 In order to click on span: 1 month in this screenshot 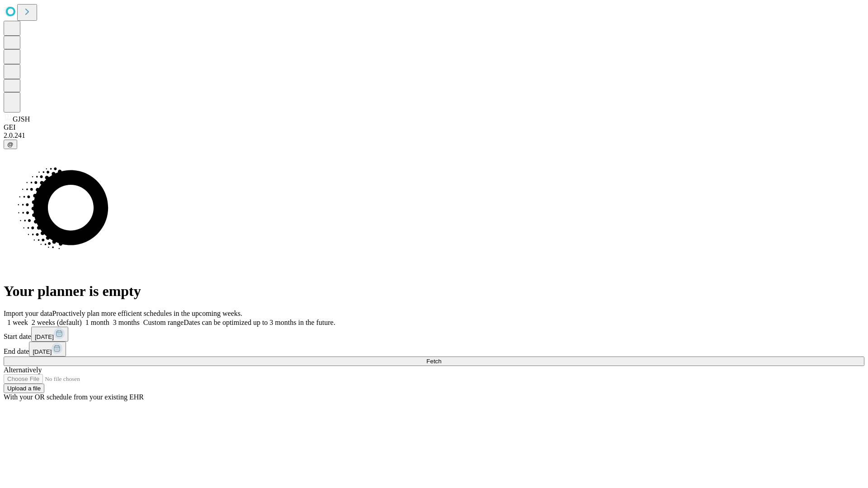, I will do `click(97, 322)`.